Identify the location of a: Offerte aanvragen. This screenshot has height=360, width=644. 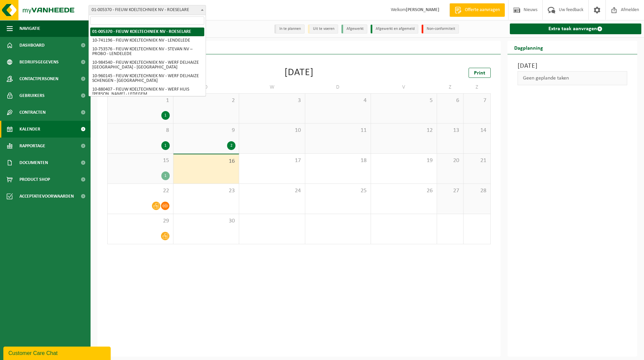
(477, 10).